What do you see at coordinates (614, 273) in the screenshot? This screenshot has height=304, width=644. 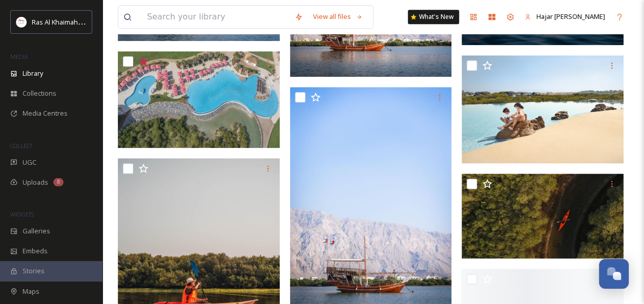 I see `button: Open Chat` at bounding box center [614, 273].